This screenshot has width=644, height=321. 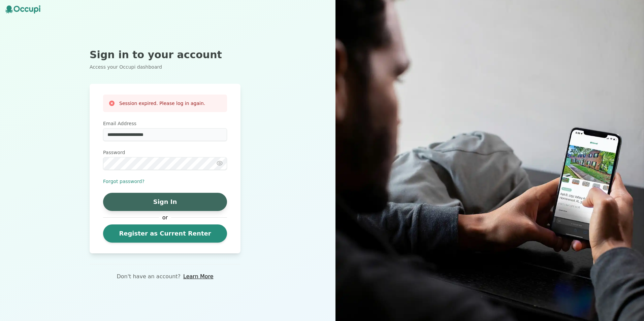 What do you see at coordinates (149, 277) in the screenshot?
I see `p: Don't have an account?` at bounding box center [149, 277].